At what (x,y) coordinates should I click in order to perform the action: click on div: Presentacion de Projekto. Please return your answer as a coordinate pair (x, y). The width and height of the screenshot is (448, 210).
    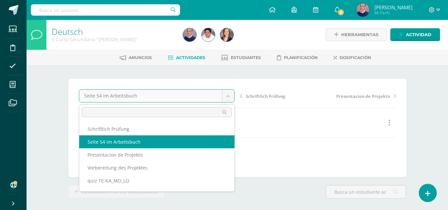
    Looking at the image, I should click on (157, 155).